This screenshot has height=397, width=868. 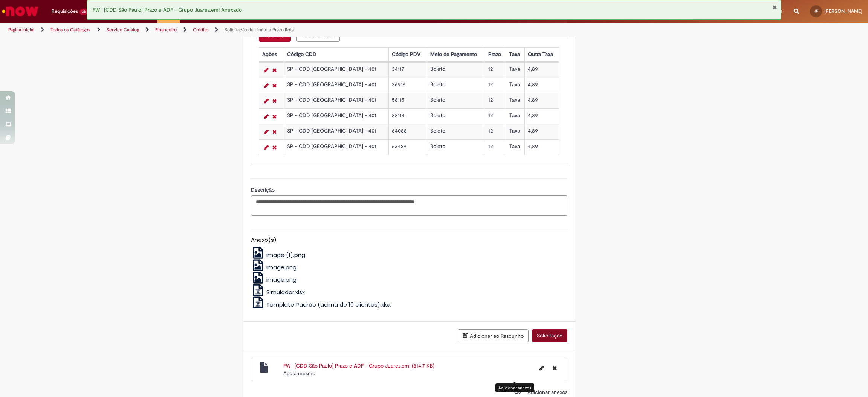 I want to click on td: 36916, so click(x=408, y=85).